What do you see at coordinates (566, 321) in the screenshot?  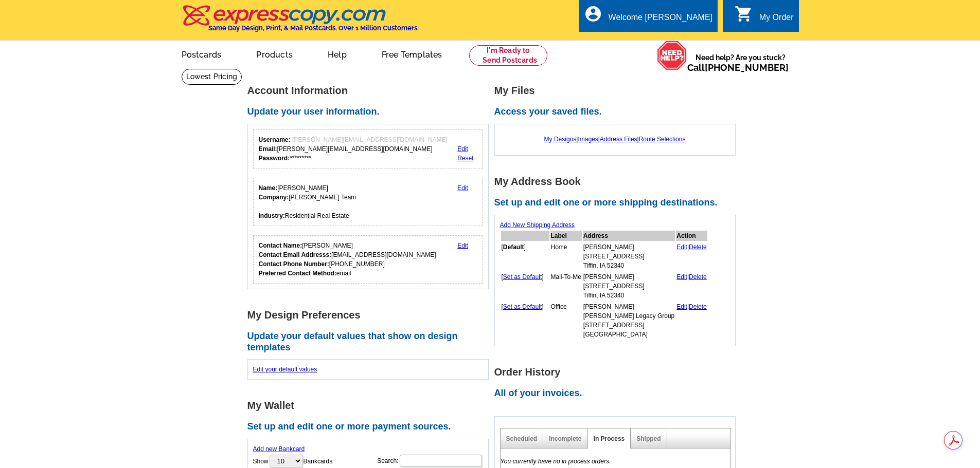 I see `td: Office` at bounding box center [566, 321].